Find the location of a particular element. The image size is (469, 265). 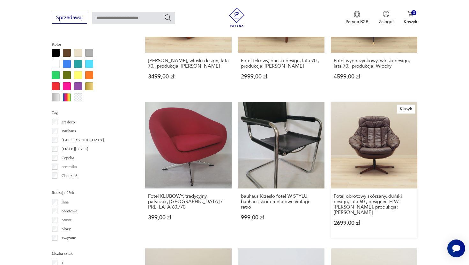

p: Koszyk is located at coordinates (410, 22).